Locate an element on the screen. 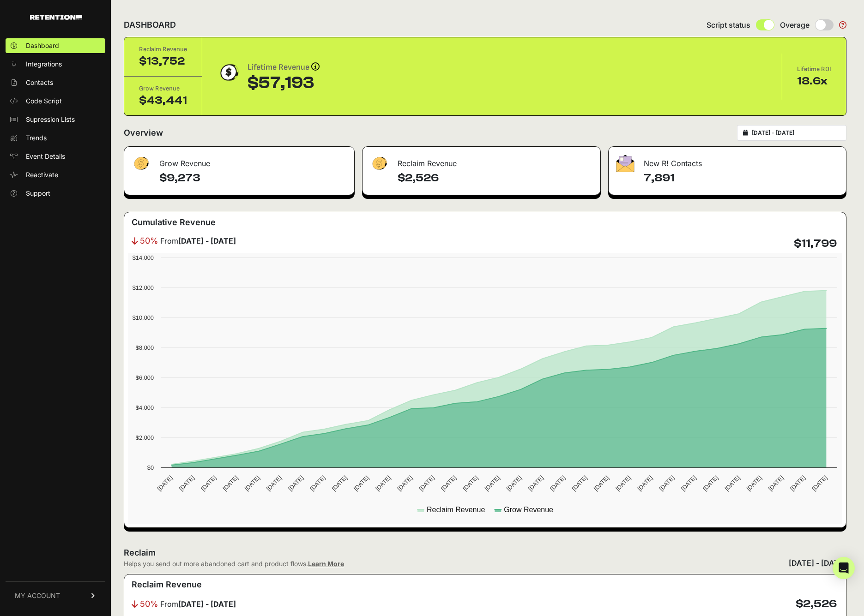 The height and width of the screenshot is (616, 864). div: $13,752 is located at coordinates (163, 61).